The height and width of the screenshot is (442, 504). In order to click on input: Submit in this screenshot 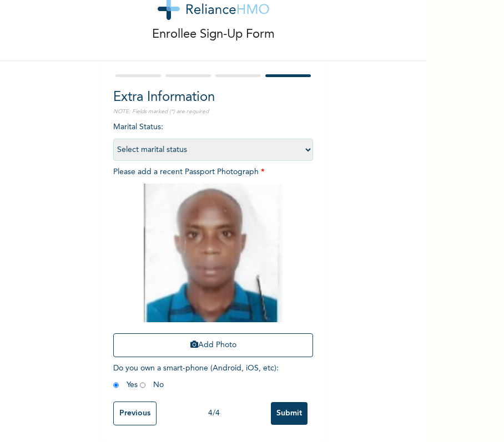, I will do `click(289, 413)`.